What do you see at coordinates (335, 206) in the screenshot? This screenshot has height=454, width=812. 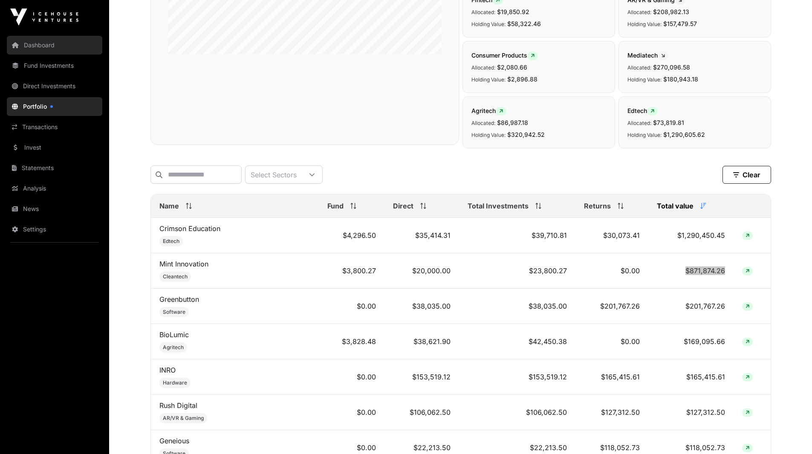 I see `span: Fund` at bounding box center [335, 206].